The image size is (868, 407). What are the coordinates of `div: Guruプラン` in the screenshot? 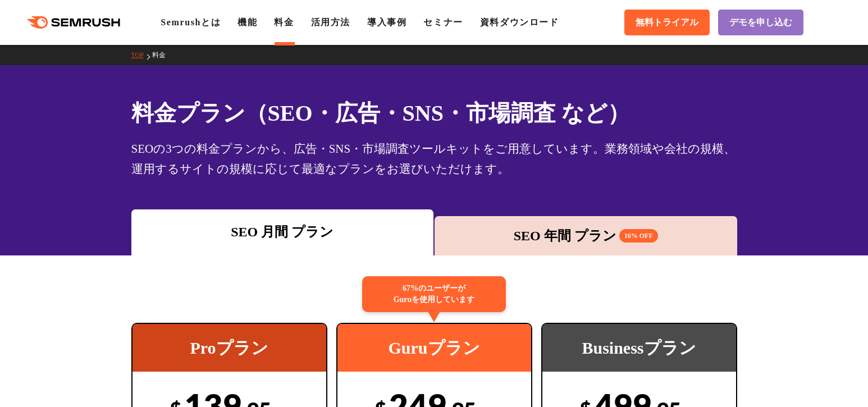 It's located at (434, 348).